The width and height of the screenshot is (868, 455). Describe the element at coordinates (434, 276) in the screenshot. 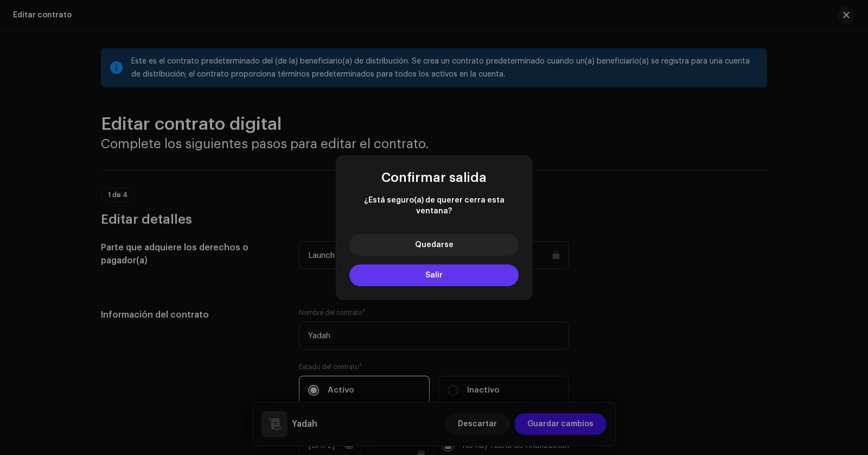

I see `button: Salir` at that location.